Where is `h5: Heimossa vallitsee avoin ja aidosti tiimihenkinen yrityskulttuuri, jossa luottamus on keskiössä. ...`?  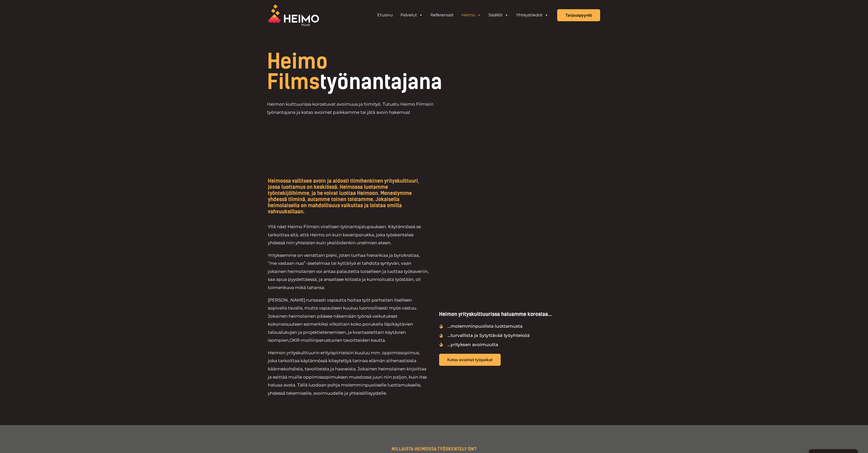 h5: Heimossa vallitsee avoin ja aidosti tiimihenkinen yrityskulttuuri, jossa luottamus on keskiössä. ... is located at coordinates (348, 196).